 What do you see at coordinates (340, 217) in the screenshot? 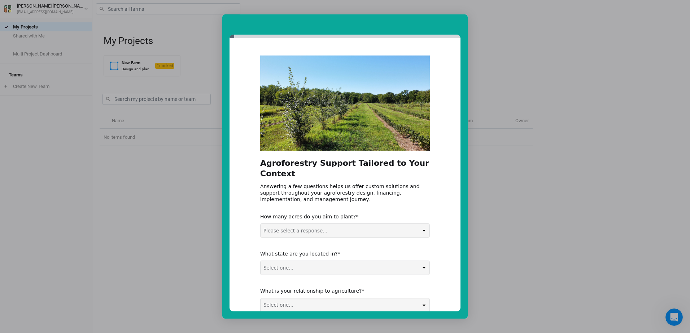
I see `div: How many acres do you aim to plant?` at bounding box center [340, 217].